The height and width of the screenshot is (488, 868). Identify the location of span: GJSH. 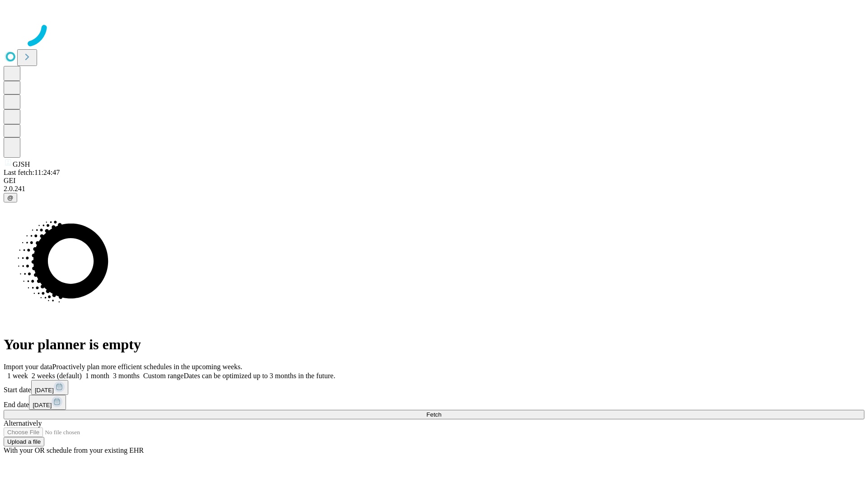
(22, 164).